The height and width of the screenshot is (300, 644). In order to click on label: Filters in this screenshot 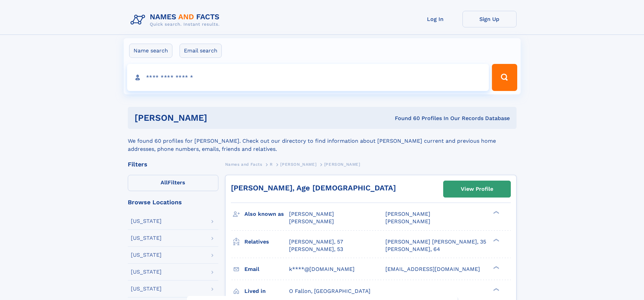, I will do `click(173, 183)`.